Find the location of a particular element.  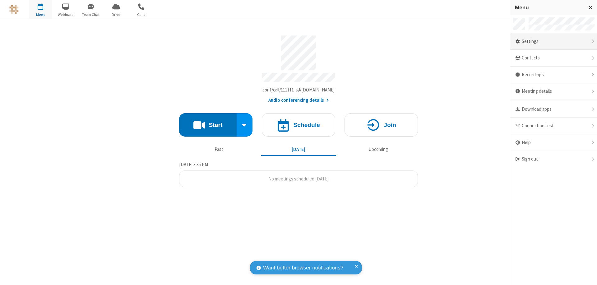

div: Download apps is located at coordinates (553, 109).